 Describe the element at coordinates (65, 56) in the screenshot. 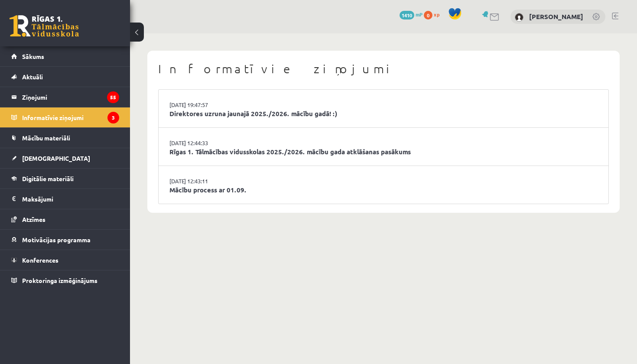

I see `a: Sākums` at that location.